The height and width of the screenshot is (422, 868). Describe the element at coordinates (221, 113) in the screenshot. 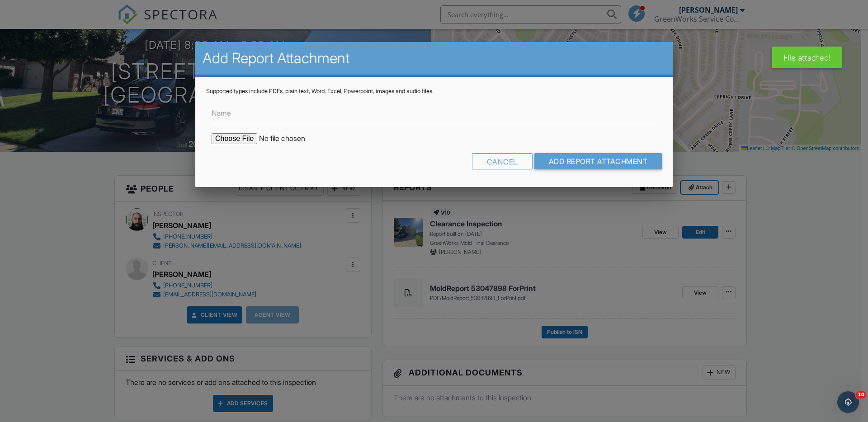

I see `label: Name` at that location.